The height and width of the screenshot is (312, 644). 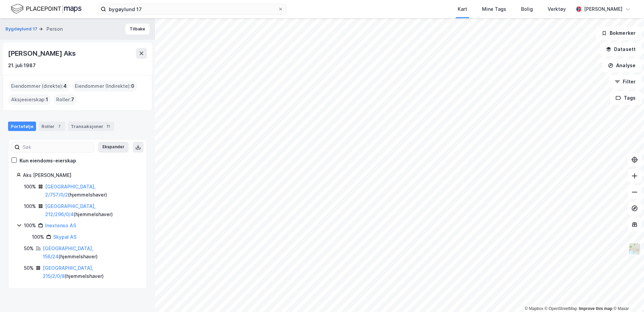 What do you see at coordinates (30, 100) in the screenshot?
I see `div: Aksjeeierskap :` at bounding box center [30, 100].